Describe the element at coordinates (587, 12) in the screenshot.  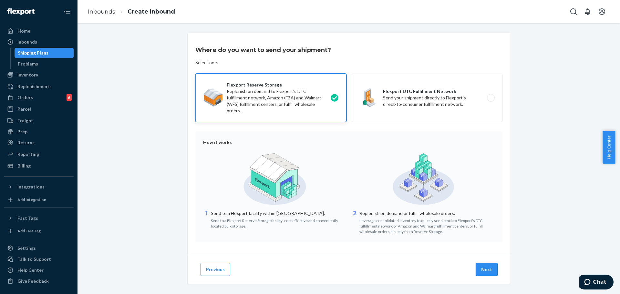
I see `button: Open notifications` at that location.